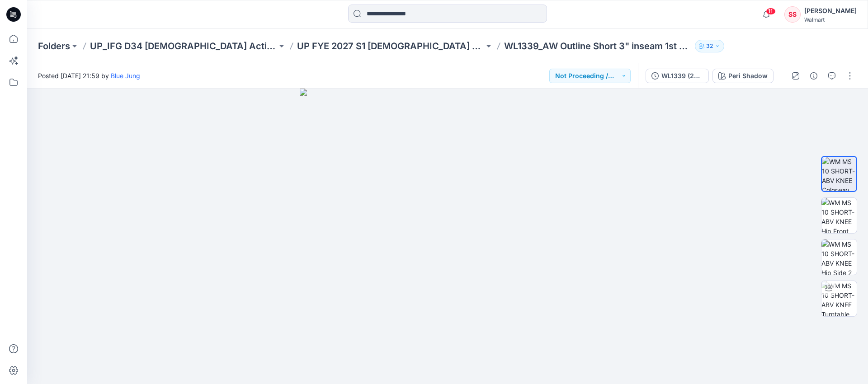  I want to click on button: WL1339 (2024.2 VS), so click(677, 76).